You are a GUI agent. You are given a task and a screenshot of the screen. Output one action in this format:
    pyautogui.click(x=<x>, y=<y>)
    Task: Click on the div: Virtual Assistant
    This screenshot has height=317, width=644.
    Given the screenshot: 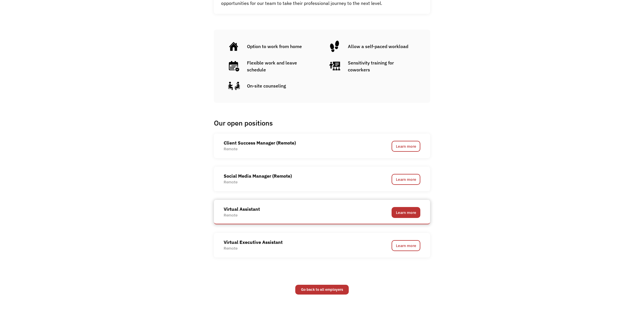 What is the action you would take?
    pyautogui.click(x=242, y=209)
    